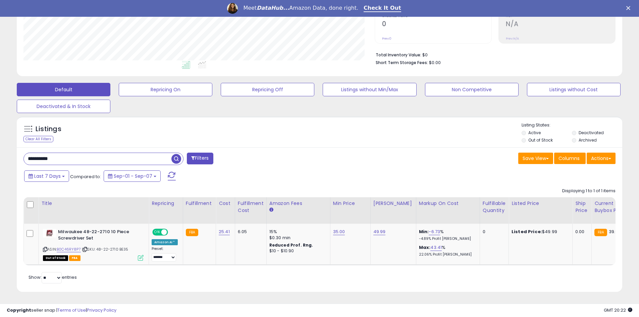 This screenshot has height=317, width=639. I want to click on div: Fulfillable Quantity, so click(494, 207).